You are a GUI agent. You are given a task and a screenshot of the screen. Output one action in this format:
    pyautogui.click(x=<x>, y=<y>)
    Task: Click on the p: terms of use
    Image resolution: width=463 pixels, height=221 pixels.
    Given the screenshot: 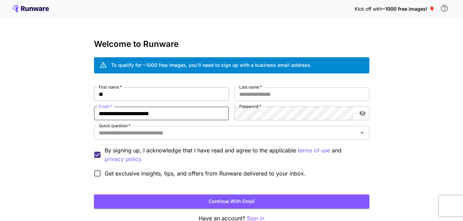 What is the action you would take?
    pyautogui.click(x=314, y=150)
    